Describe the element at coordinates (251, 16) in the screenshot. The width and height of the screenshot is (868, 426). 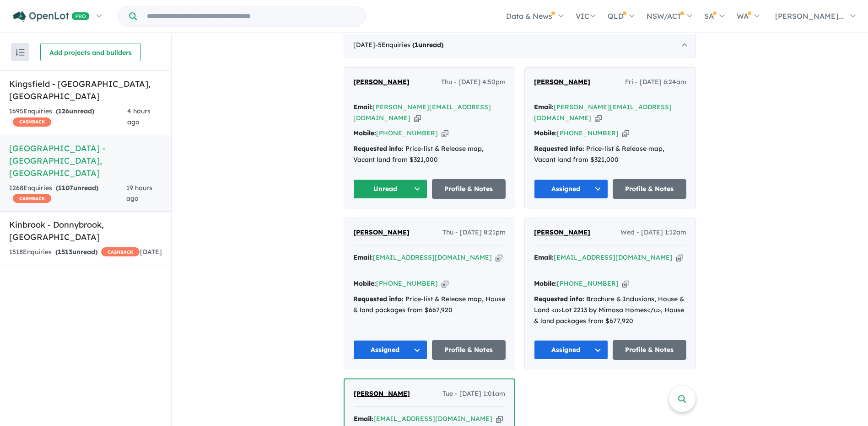
I see `input: Try estate name, suburb, builder or developer` at that location.